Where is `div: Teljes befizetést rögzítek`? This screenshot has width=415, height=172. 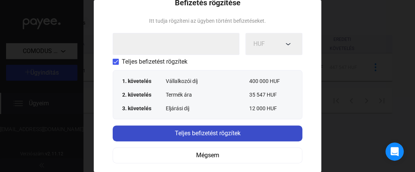
div: Teljes befizetést rögzítek is located at coordinates (208, 134).